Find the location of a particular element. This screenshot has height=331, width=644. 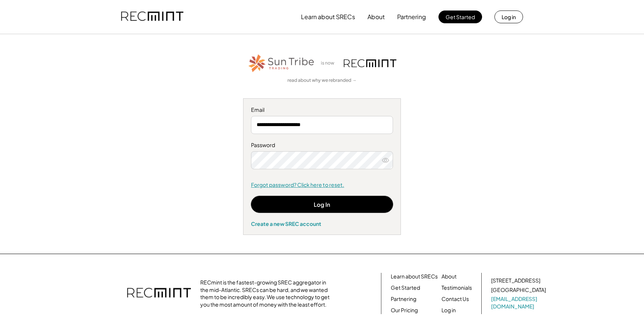

img: STT_Horizontal_Logo%2B-%2BColor.png is located at coordinates (282, 63).